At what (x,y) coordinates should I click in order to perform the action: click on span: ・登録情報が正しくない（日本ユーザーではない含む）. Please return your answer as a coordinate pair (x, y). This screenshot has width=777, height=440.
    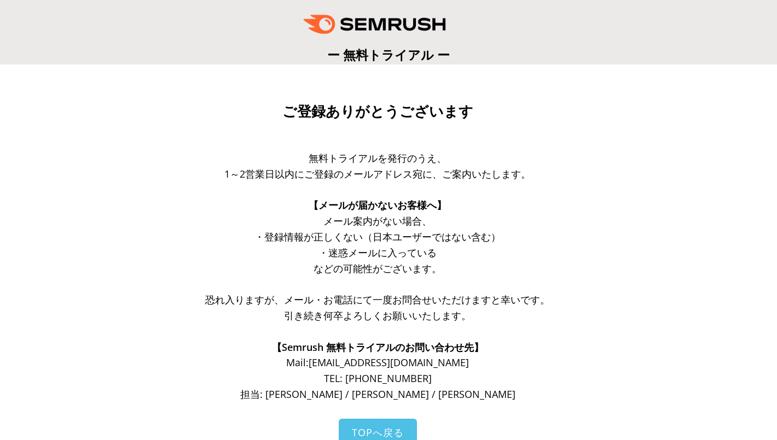
    Looking at the image, I should click on (377, 237).